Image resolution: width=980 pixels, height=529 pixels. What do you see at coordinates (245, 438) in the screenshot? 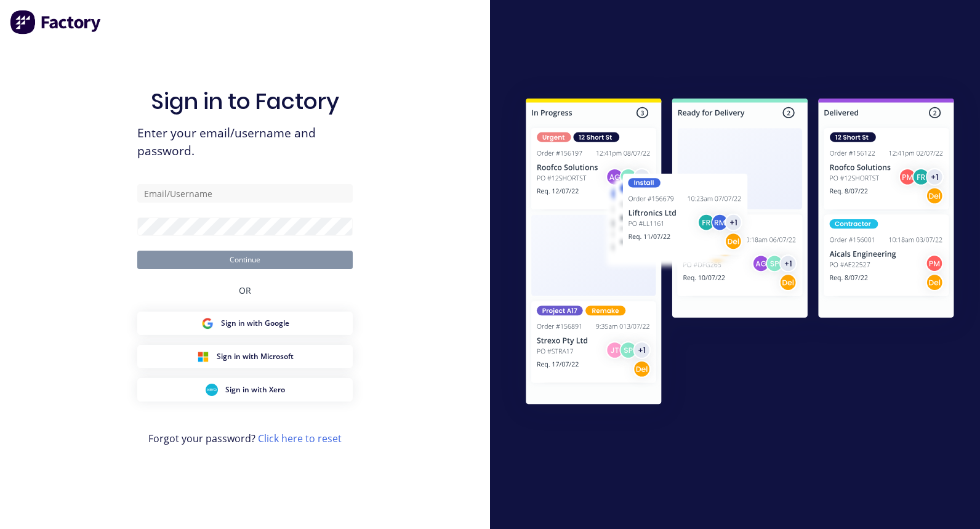
I see `span: Forgot your password?` at bounding box center [245, 438].